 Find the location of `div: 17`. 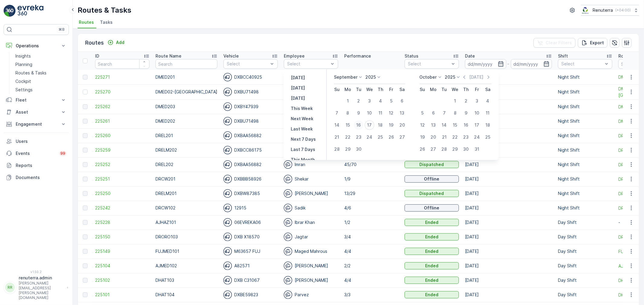

div: 17 is located at coordinates (478, 125).